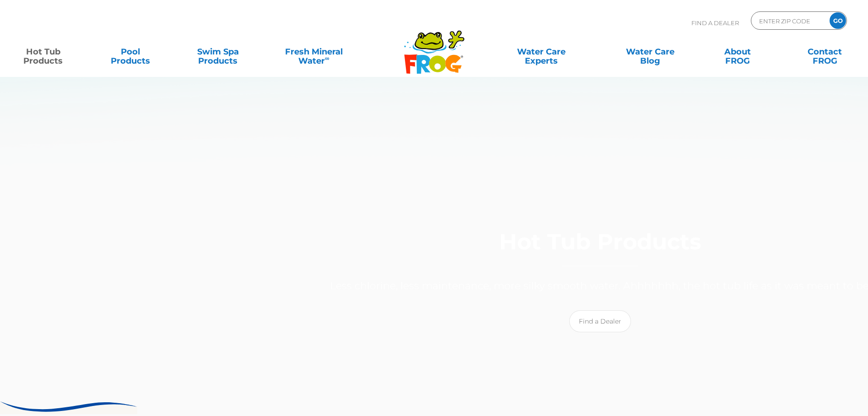 This screenshot has width=868, height=416. Describe the element at coordinates (131, 51) in the screenshot. I see `a: PoolProducts` at that location.